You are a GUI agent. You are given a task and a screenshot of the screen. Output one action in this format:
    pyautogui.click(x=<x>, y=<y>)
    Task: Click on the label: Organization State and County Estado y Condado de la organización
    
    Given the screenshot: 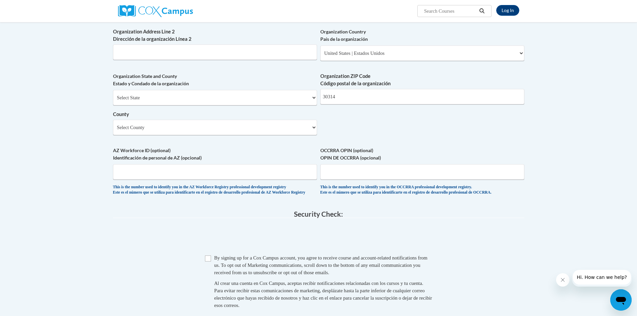 What is the action you would take?
    pyautogui.click(x=215, y=80)
    